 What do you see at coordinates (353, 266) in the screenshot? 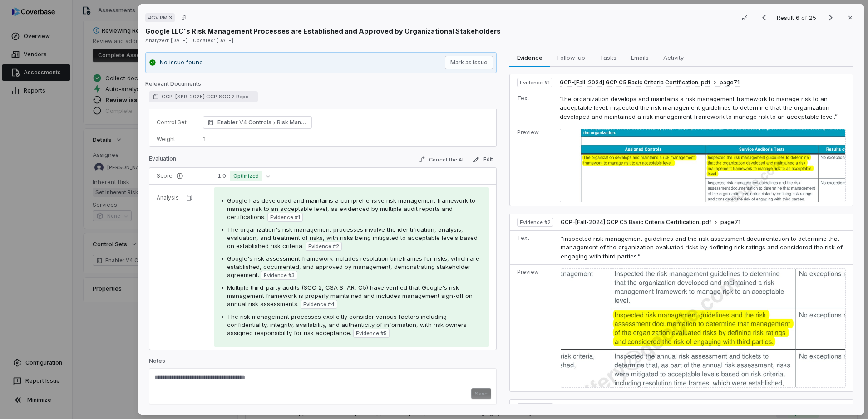
I see `span: Google's risk assessment framework includes resolution timeframes for risks, which are establishe...` at bounding box center [353, 266].